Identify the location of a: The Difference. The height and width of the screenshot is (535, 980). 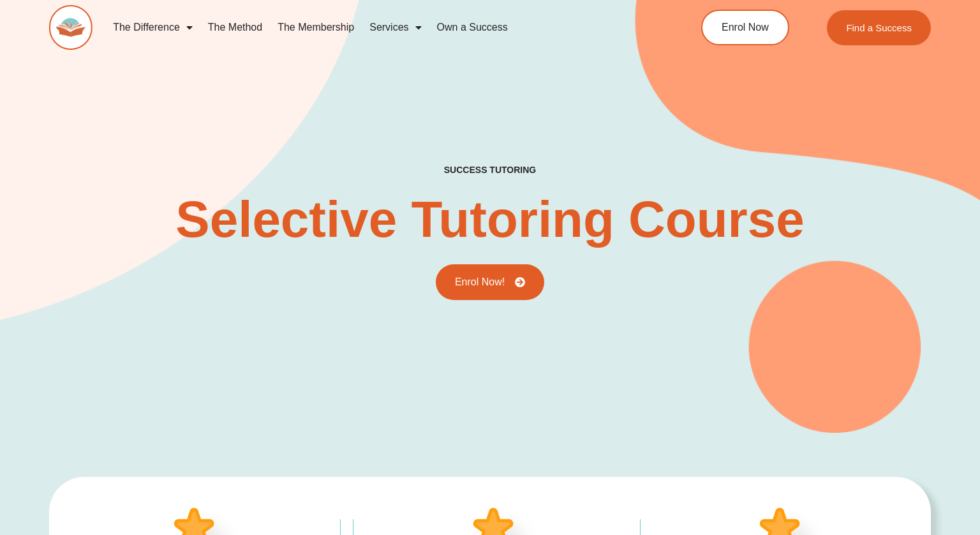
(153, 27).